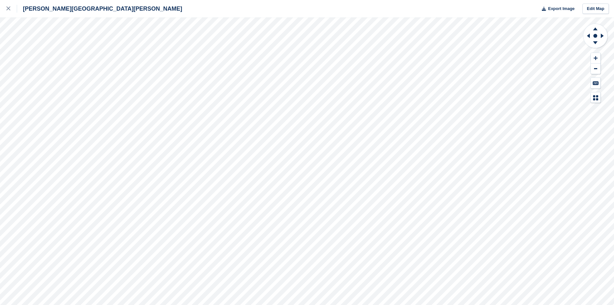 This screenshot has height=305, width=614. What do you see at coordinates (596, 58) in the screenshot?
I see `button: Zoom In` at bounding box center [596, 58].